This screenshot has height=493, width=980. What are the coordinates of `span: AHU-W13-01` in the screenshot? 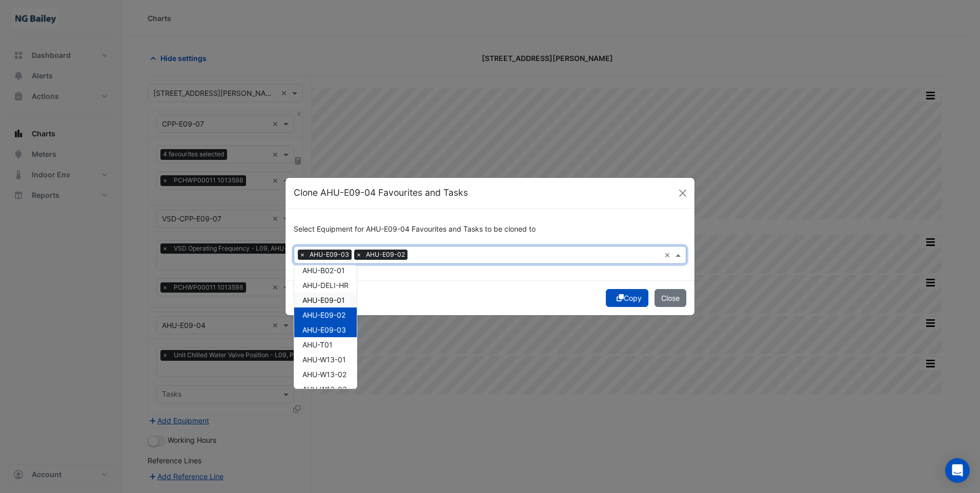 It's located at (324, 360).